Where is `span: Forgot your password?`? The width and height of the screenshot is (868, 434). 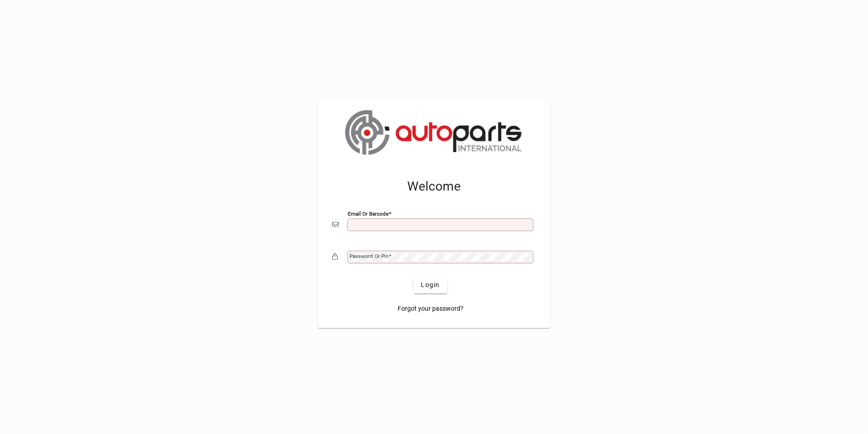
span: Forgot your password? is located at coordinates (431, 308).